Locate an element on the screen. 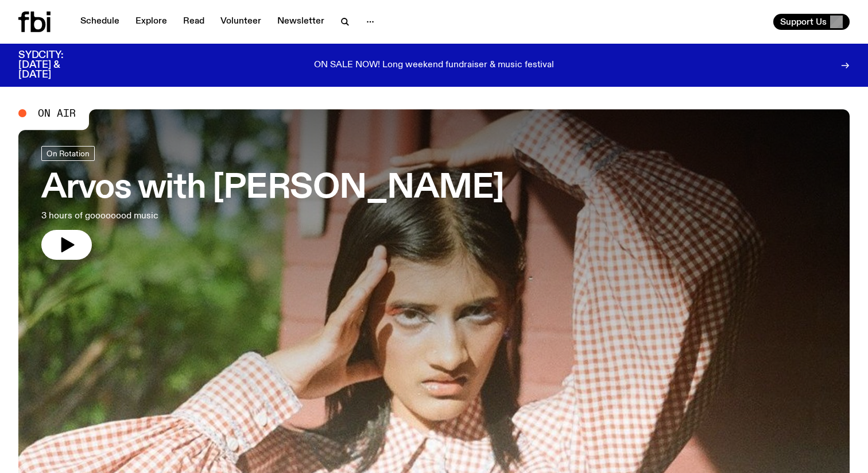 This screenshot has height=473, width=868. span: Support Us is located at coordinates (803, 22).